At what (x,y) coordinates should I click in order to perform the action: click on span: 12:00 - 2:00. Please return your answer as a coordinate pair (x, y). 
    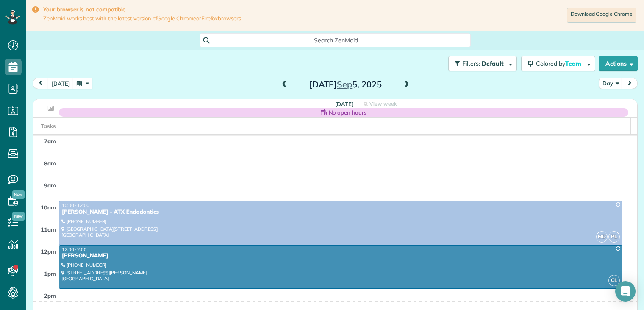
    Looking at the image, I should click on (74, 249).